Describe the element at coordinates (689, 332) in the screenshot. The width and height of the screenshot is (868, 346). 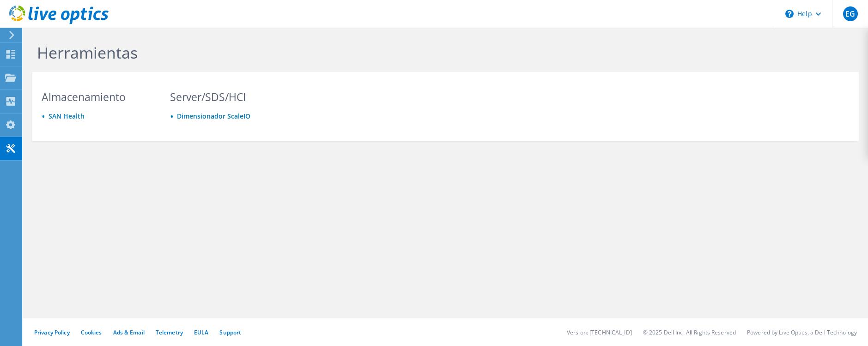
I see `li: © 2025 Dell Inc. All Rights Reserved` at that location.